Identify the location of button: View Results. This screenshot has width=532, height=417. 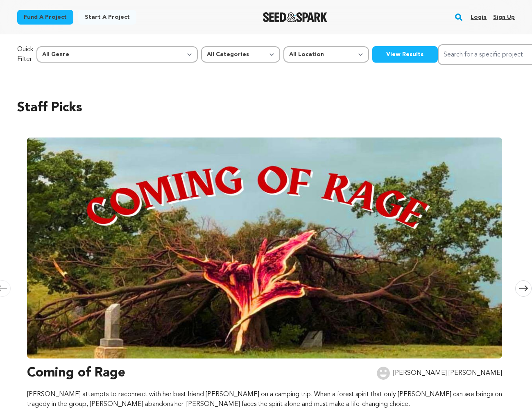
(405, 54).